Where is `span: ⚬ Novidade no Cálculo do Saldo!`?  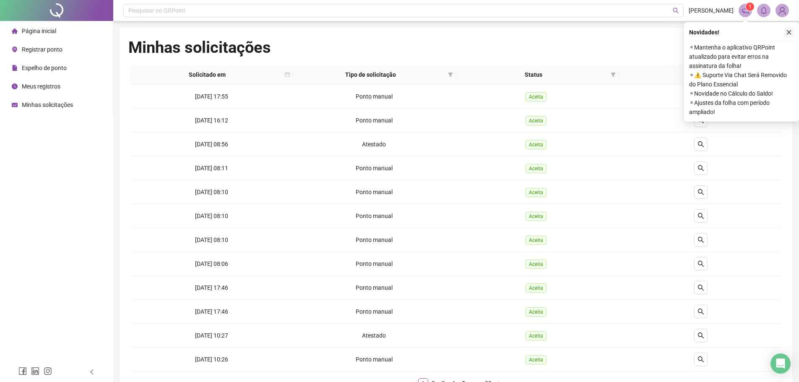 span: ⚬ Novidade no Cálculo do Saldo! is located at coordinates (741, 93).